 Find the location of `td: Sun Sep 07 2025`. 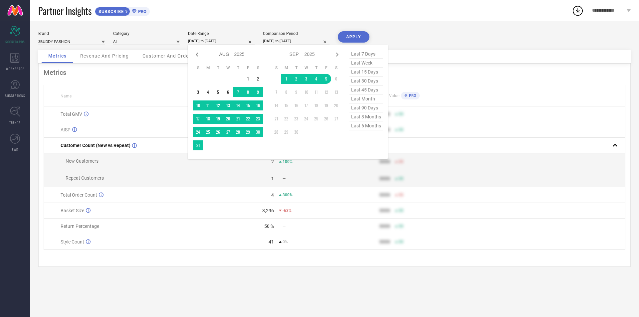

td: Sun Sep 07 2025 is located at coordinates (276, 92).